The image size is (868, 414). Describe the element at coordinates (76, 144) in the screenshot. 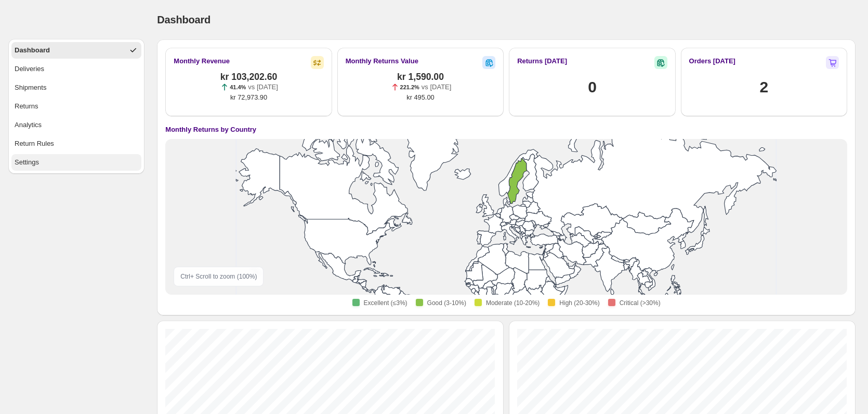

I see `button: Return Rules` at that location.